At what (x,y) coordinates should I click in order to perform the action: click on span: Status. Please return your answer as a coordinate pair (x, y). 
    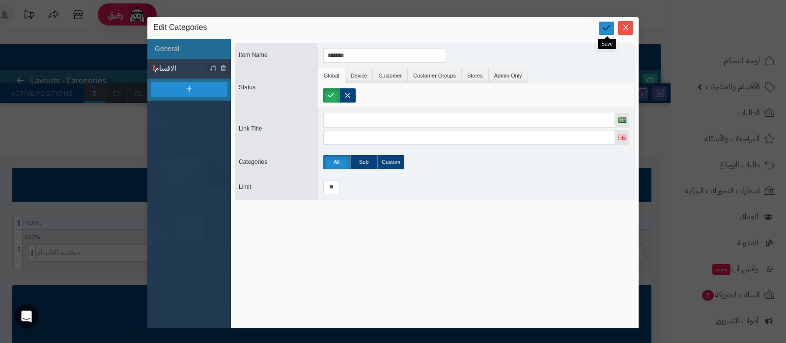
    Looking at the image, I should click on (247, 87).